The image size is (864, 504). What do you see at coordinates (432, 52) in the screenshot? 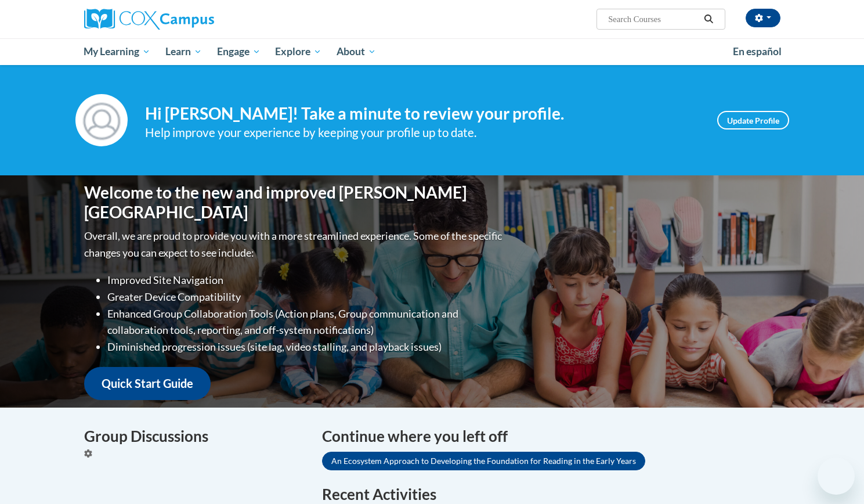
I see `div: Main menu` at bounding box center [432, 52].